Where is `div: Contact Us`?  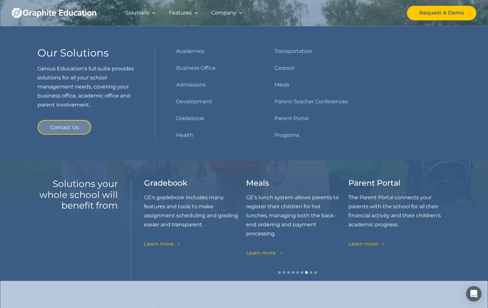
div: Contact Us is located at coordinates (64, 128).